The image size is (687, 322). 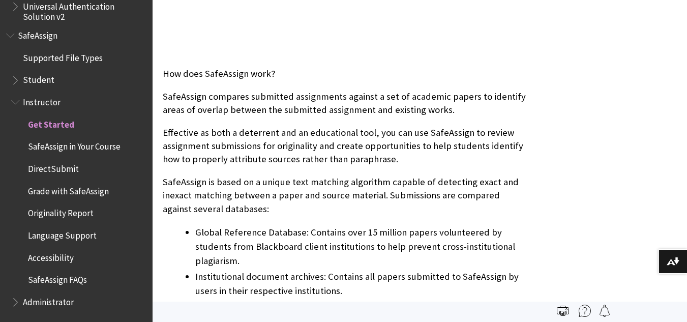 I want to click on p: SafeAssign is based on a unique text matching algorithm capable of detecting exact and inexact ma..., so click(x=344, y=195).